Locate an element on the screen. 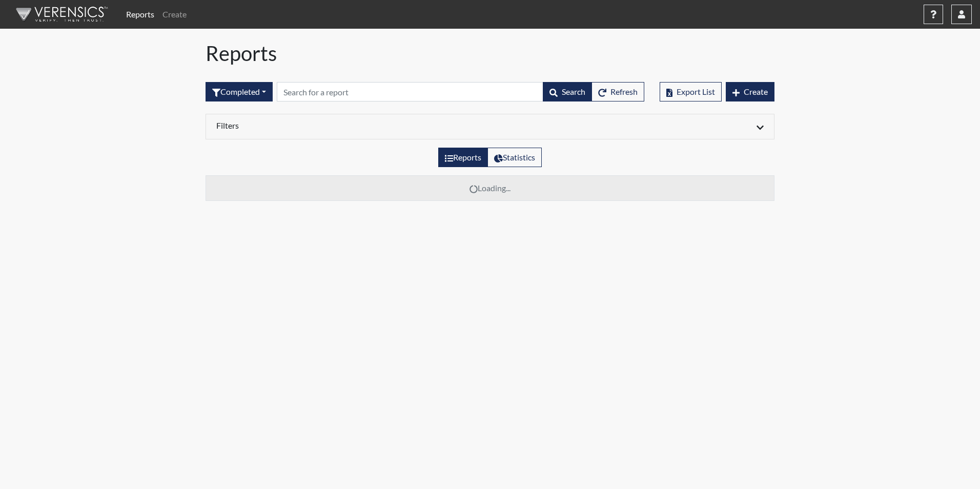 This screenshot has height=489, width=980. button: Search is located at coordinates (567, 92).